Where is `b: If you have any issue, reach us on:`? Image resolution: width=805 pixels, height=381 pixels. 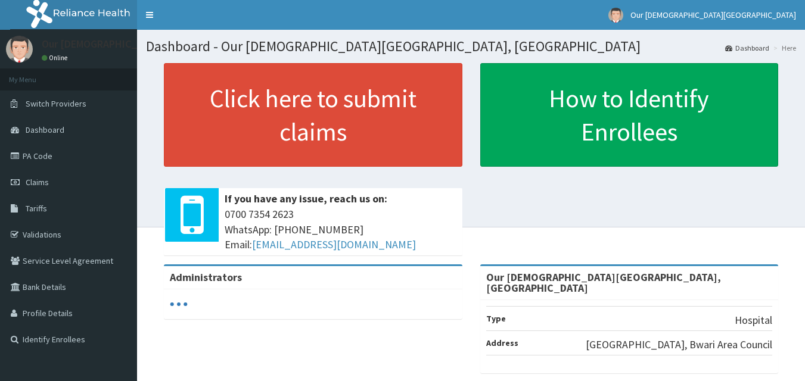
b: If you have any issue, reach us on: is located at coordinates (306, 198).